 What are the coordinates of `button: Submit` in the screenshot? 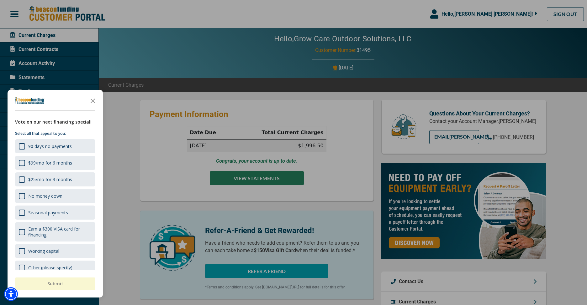 It's located at (55, 284).